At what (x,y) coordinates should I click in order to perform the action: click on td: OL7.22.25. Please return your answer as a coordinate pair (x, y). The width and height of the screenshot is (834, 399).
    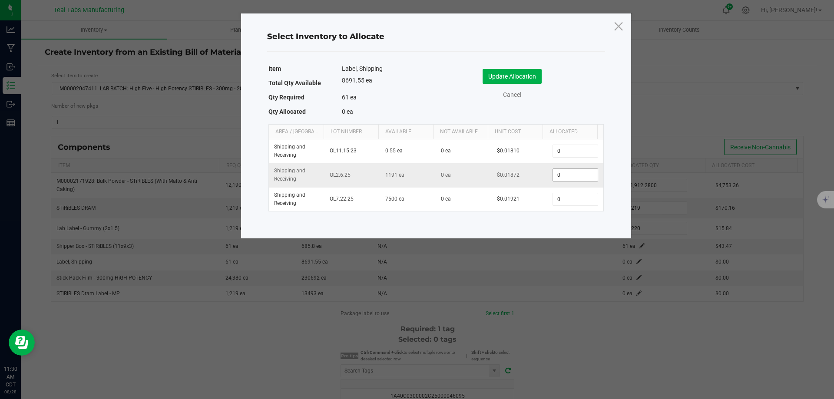
    Looking at the image, I should click on (352, 199).